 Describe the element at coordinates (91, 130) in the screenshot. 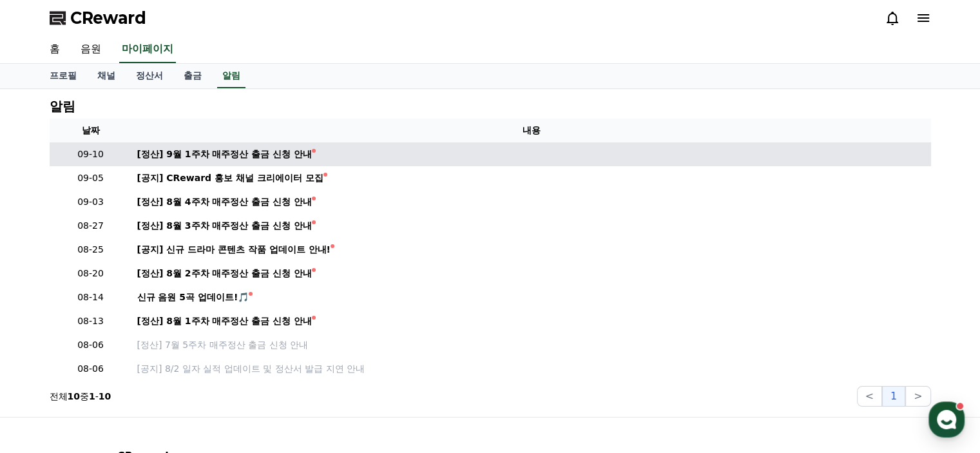

I see `th: 날짜` at that location.